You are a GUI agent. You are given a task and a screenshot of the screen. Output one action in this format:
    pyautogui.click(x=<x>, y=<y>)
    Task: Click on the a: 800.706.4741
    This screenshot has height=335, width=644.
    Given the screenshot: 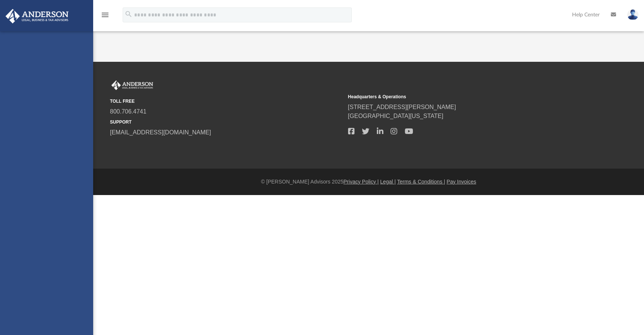 What is the action you would take?
    pyautogui.click(x=128, y=111)
    